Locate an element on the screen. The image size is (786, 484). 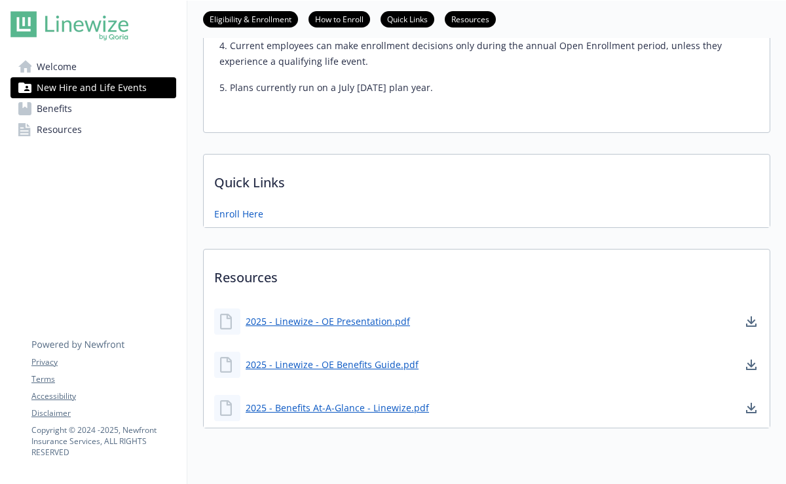
p: Quick Links is located at coordinates (487, 179).